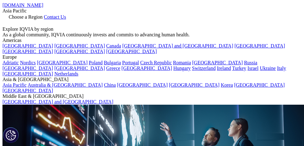 Image resolution: width=304 pixels, height=146 pixels. What do you see at coordinates (112, 62) in the screenshot?
I see `a: Bulgaria` at bounding box center [112, 62].